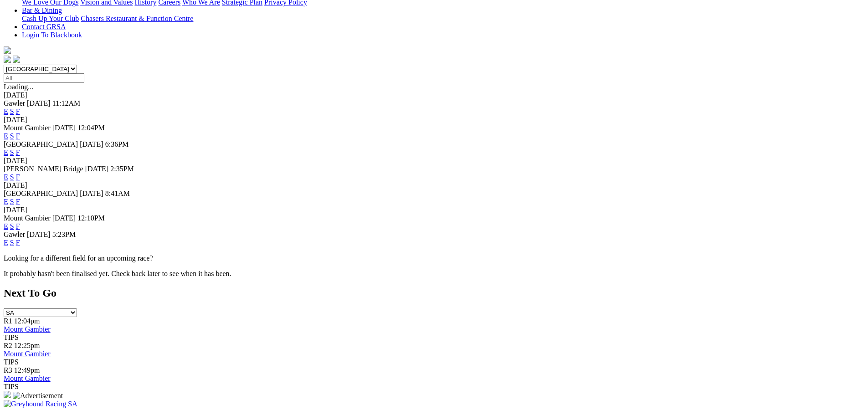 The width and height of the screenshot is (868, 415). What do you see at coordinates (117, 143) in the screenshot?
I see `span: 6:36PM` at bounding box center [117, 143].